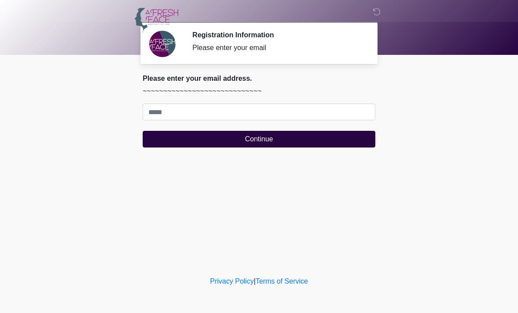 The width and height of the screenshot is (518, 313). I want to click on a: Privacy Policy, so click(232, 281).